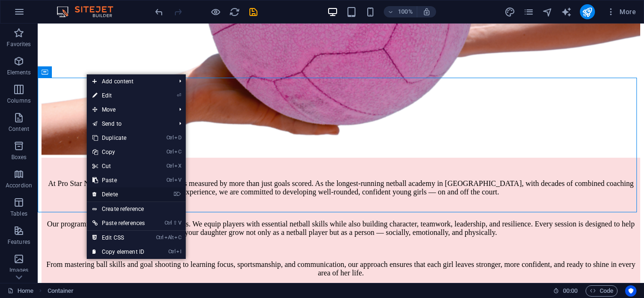 This screenshot has height=298, width=644. Describe the element at coordinates (565, 291) in the screenshot. I see `h6: Session time` at that location.